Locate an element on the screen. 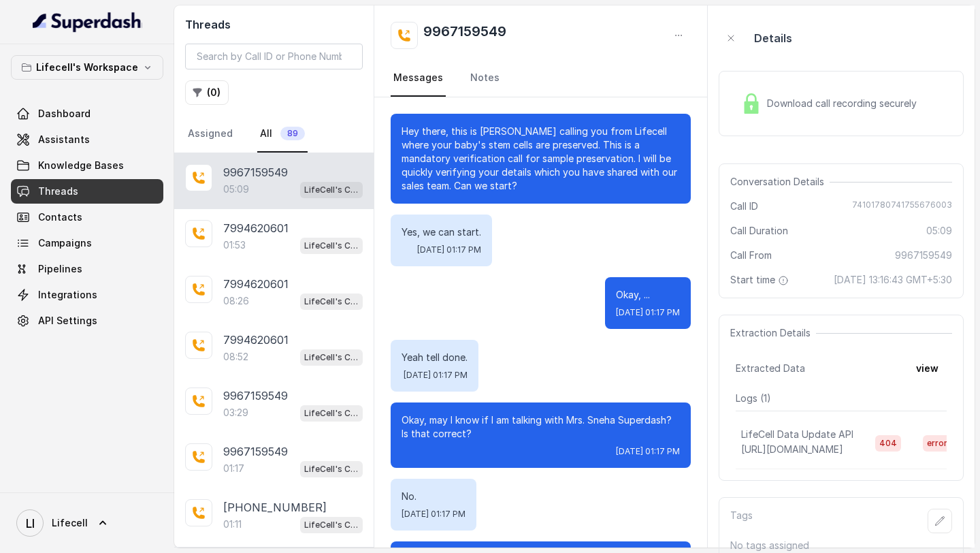  p: Yeah tell done. is located at coordinates (435, 358).